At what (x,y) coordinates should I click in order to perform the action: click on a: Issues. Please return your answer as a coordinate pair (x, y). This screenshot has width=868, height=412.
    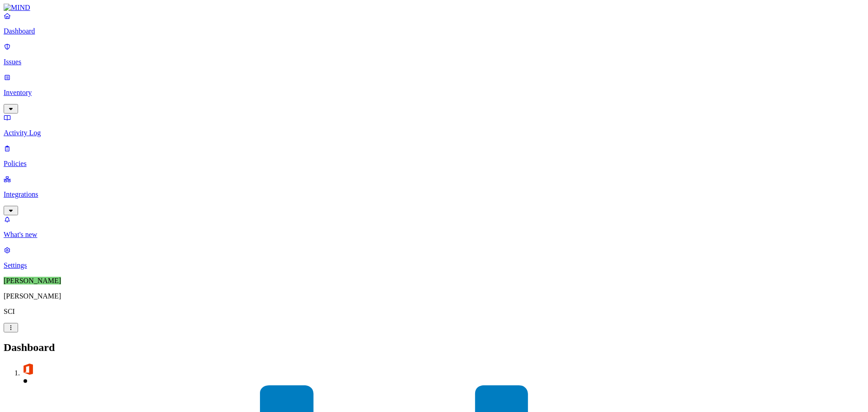
    Looking at the image, I should click on (434, 54).